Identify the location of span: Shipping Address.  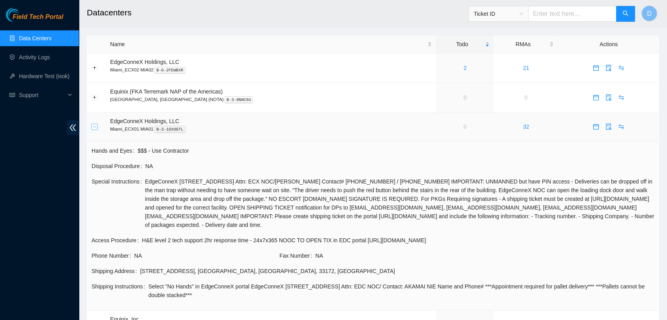
(116, 271).